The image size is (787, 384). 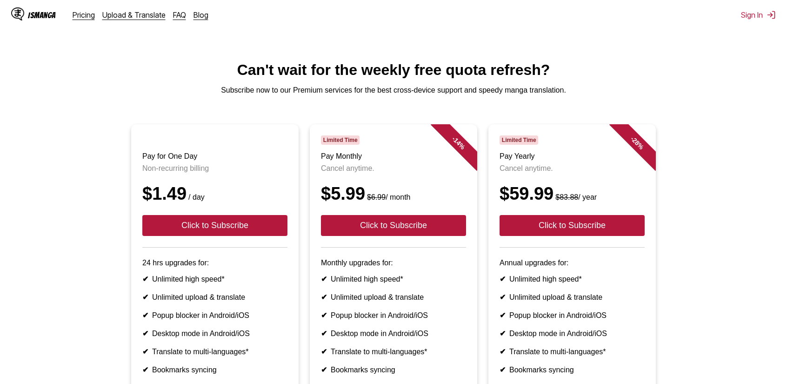 I want to click on h3: Pay for One Day, so click(x=215, y=156).